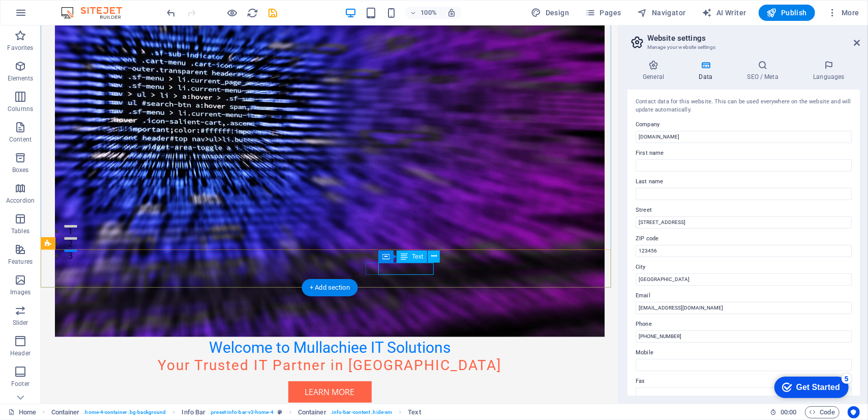  What do you see at coordinates (744, 267) in the screenshot?
I see `label: City` at bounding box center [744, 267].